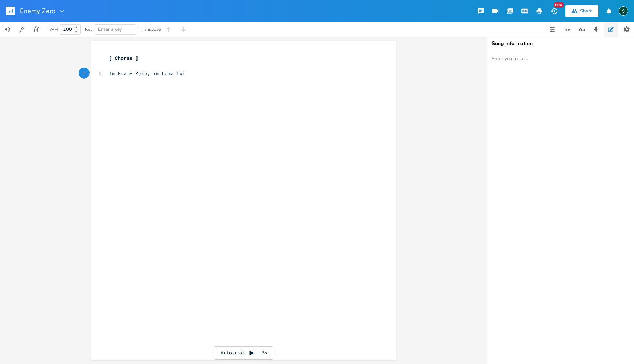  What do you see at coordinates (53, 29) in the screenshot?
I see `div: BPM` at bounding box center [53, 29].